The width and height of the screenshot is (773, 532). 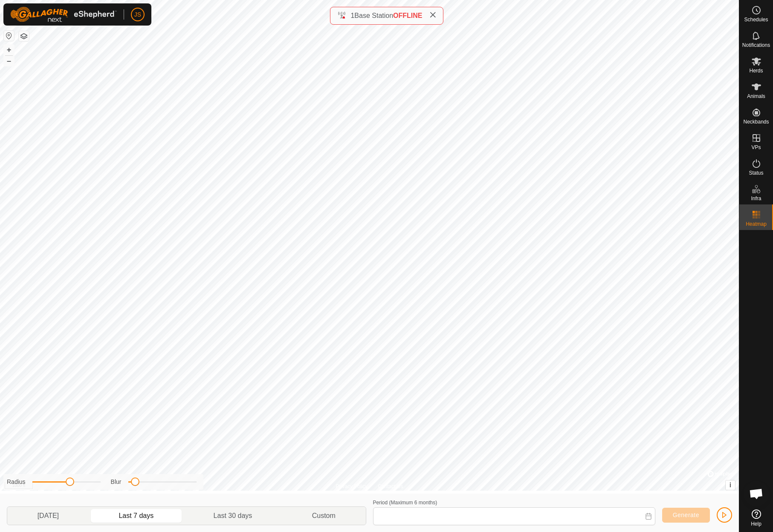 I want to click on span: Last 7 days, so click(x=136, y=516).